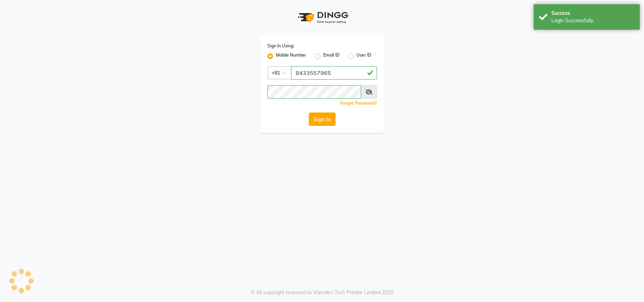  Describe the element at coordinates (593, 21) in the screenshot. I see `div: Login Successfully.` at that location.